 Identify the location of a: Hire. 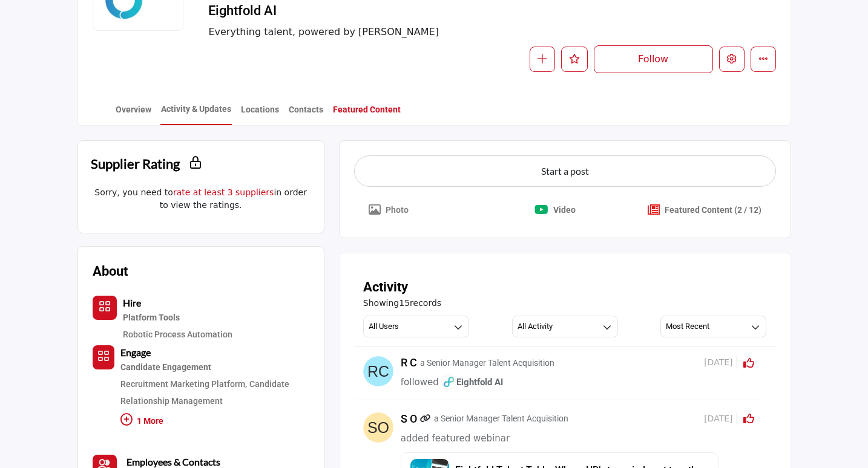
(132, 304).